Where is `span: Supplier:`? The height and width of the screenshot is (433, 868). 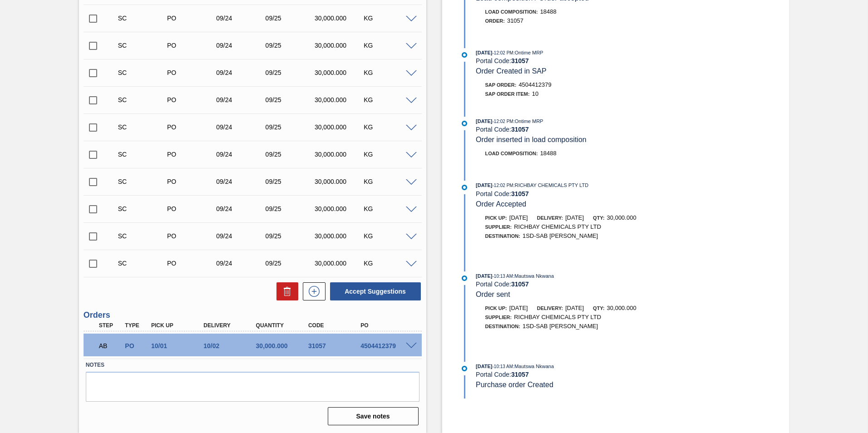
span: Supplier: is located at coordinates (499, 227).